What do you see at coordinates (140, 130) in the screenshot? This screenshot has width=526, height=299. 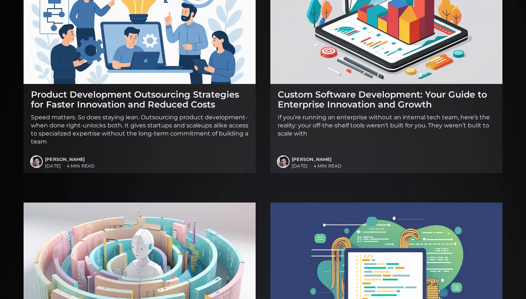 I see `p: Speed matters. So does staying lean. Outsourcing product development-when done right-unlocks both...` at bounding box center [140, 130].